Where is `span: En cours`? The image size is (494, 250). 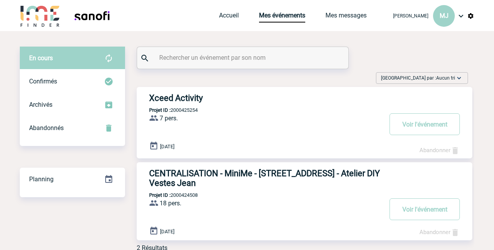
span: En cours is located at coordinates (41, 58).